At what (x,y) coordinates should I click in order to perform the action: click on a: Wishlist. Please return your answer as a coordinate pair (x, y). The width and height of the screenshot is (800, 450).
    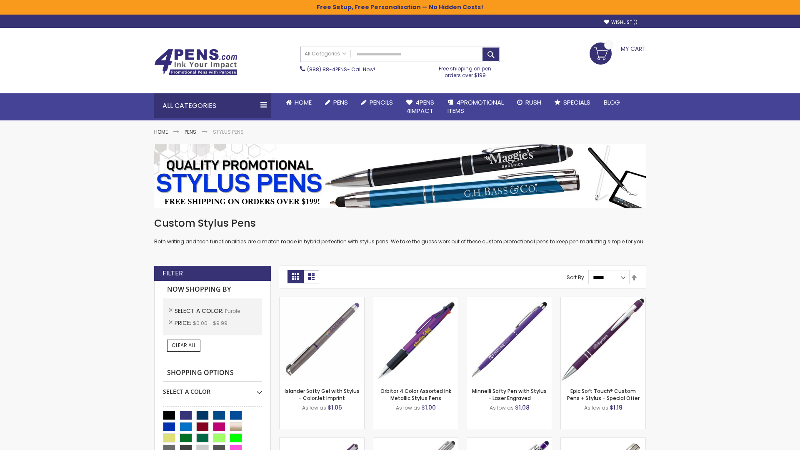
    Looking at the image, I should click on (621, 22).